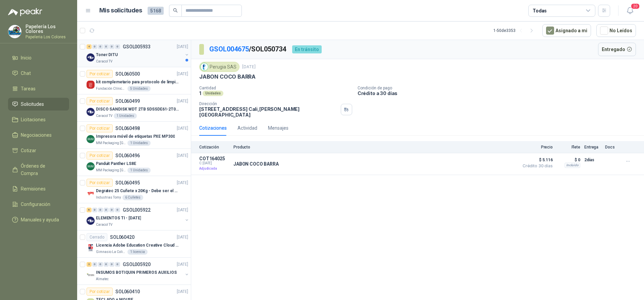 Image resolution: width=644 pixels, height=300 pixels. I want to click on span: Chat, so click(26, 73).